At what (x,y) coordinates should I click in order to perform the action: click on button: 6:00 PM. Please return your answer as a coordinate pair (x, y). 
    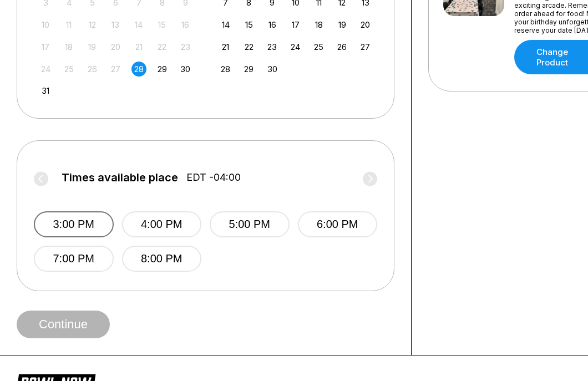
    Looking at the image, I should click on (338, 225).